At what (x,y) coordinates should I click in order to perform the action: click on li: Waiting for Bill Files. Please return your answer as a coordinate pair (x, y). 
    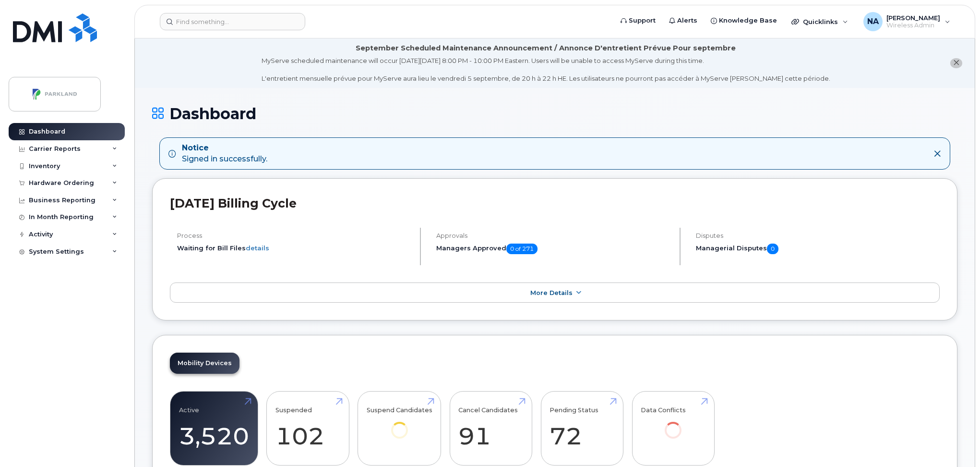
    Looking at the image, I should click on (294, 248).